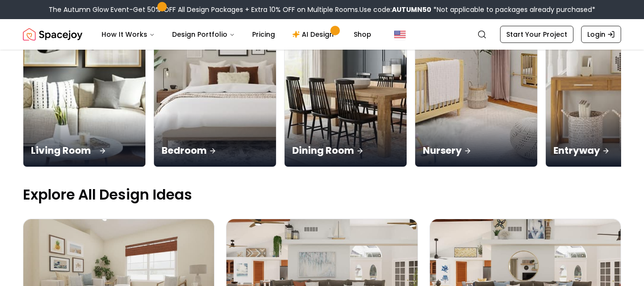  What do you see at coordinates (602, 34) in the screenshot?
I see `a: Login` at bounding box center [602, 34].